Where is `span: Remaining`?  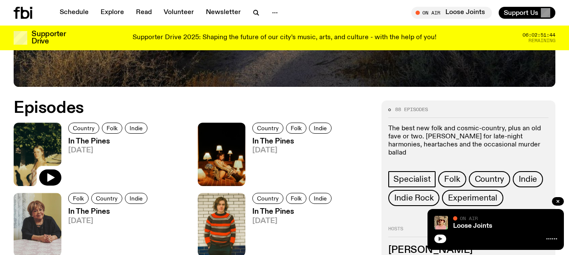
span: Remaining is located at coordinates (541, 40).